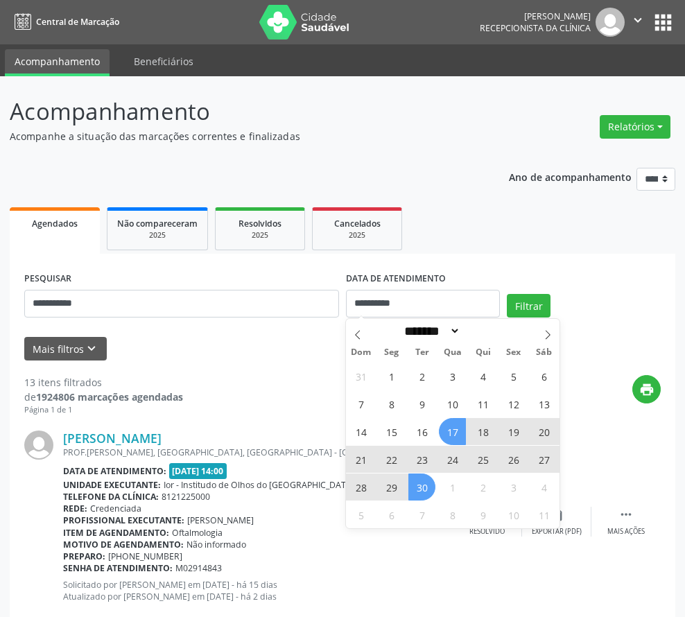 The width and height of the screenshot is (685, 617). What do you see at coordinates (243, 136) in the screenshot?
I see `p: Acompanhe a situação das marcações correntes e finalizadas` at bounding box center [243, 136].